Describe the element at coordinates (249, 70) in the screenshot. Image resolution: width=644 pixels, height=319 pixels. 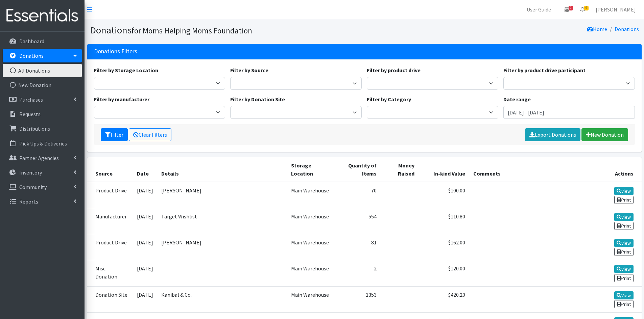
I see `label: Filter by Source` at that location.